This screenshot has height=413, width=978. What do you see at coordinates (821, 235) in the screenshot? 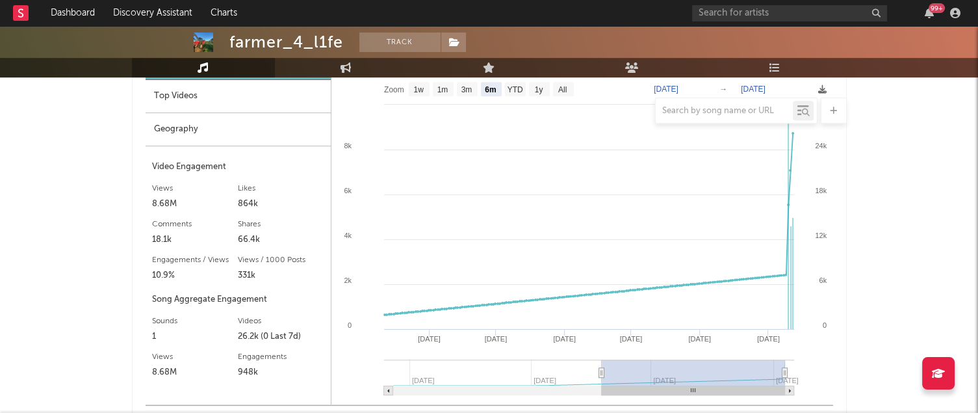
I see `text: 12k` at bounding box center [821, 235].